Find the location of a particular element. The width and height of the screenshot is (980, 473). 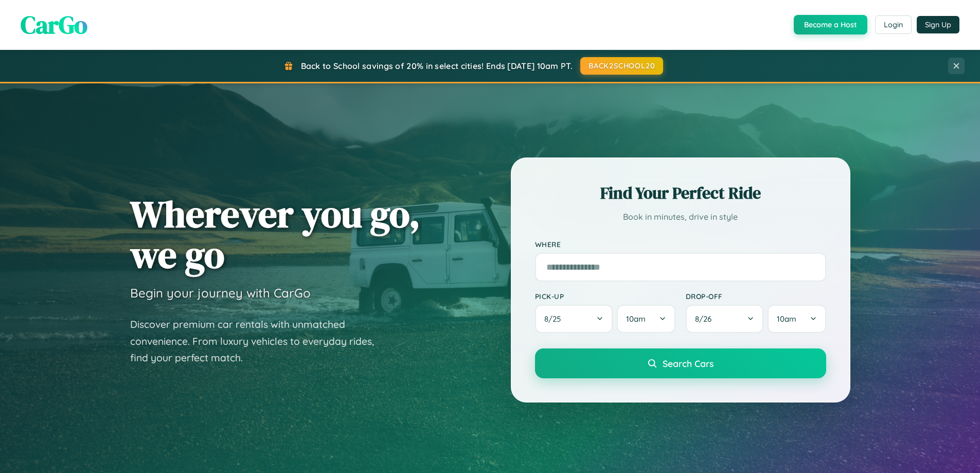

span: Search Cars is located at coordinates (688, 363).